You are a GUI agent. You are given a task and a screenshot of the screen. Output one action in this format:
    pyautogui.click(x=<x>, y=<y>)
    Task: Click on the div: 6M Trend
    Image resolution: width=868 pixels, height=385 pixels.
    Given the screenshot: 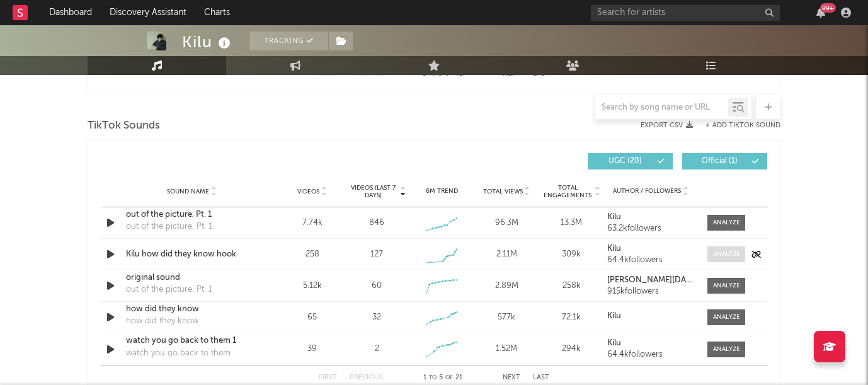 What is the action you would take?
    pyautogui.click(x=442, y=191)
    